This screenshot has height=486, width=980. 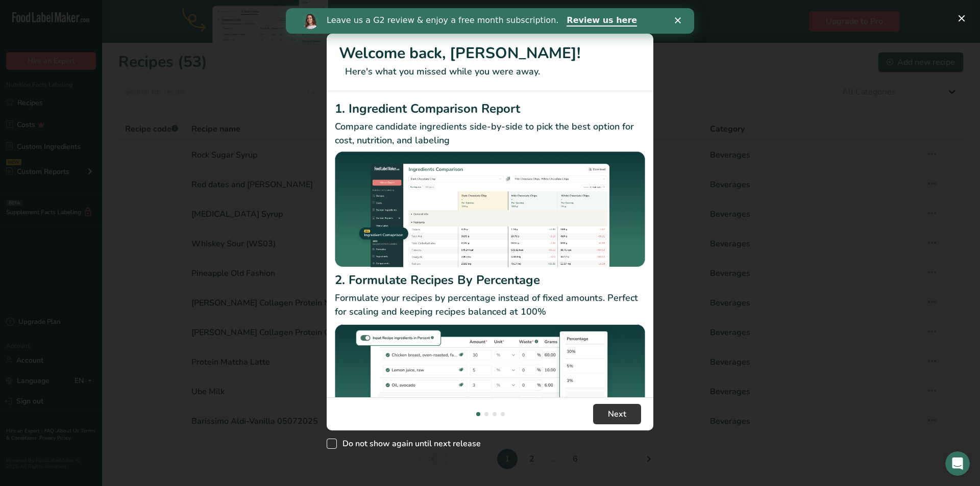 I want to click on a: Review us here, so click(x=316, y=13).